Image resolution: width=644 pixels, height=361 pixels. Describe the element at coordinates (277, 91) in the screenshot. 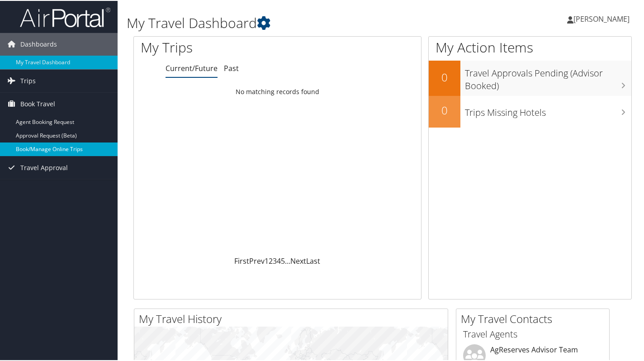

I see `td: No matching records found` at that location.